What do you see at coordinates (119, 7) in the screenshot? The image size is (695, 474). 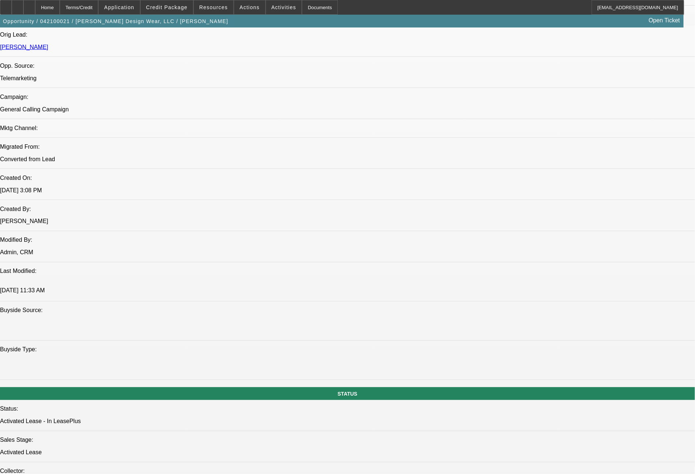 I see `button: Application` at bounding box center [119, 7].